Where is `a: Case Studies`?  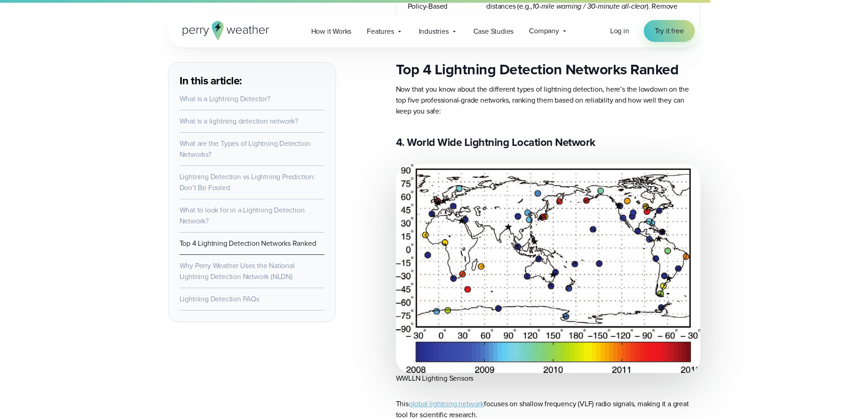 a: Case Studies is located at coordinates (494, 31).